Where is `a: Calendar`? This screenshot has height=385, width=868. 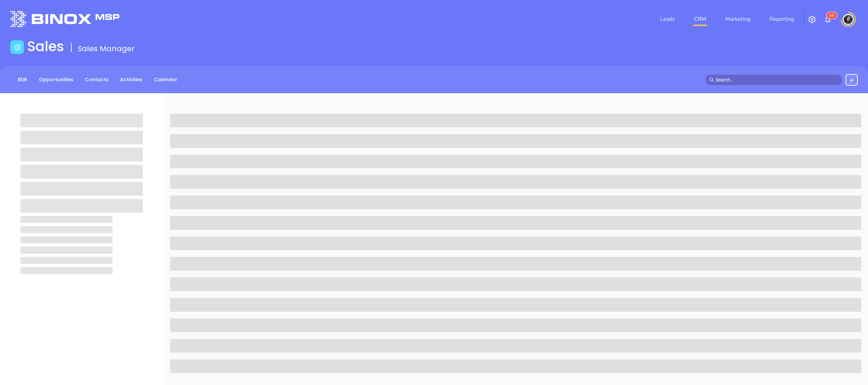 a: Calendar is located at coordinates (166, 80).